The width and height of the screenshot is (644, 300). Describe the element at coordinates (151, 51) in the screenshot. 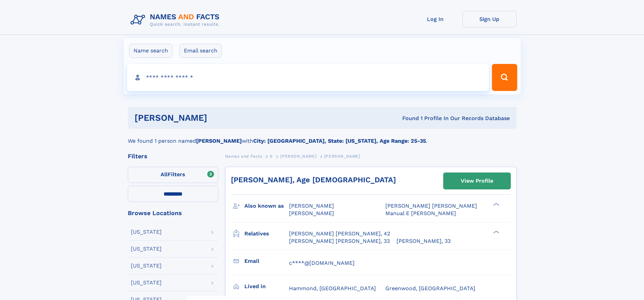

I see `label: Name search` at that location.